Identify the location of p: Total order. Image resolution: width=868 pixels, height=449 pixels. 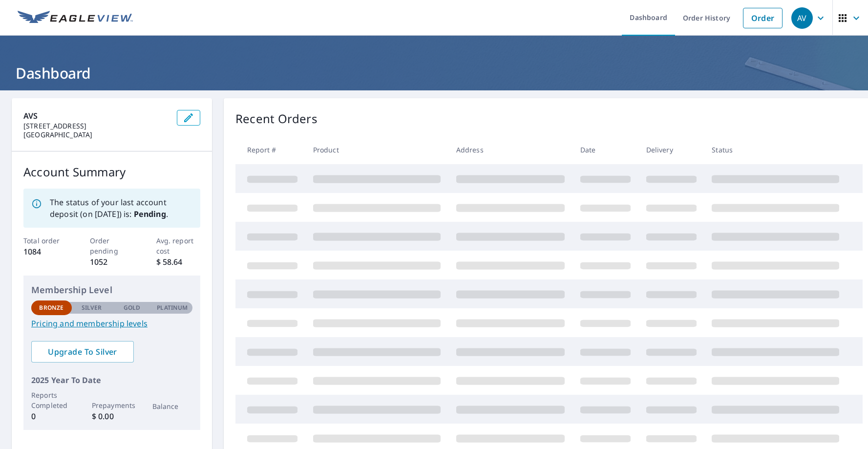
(45, 241).